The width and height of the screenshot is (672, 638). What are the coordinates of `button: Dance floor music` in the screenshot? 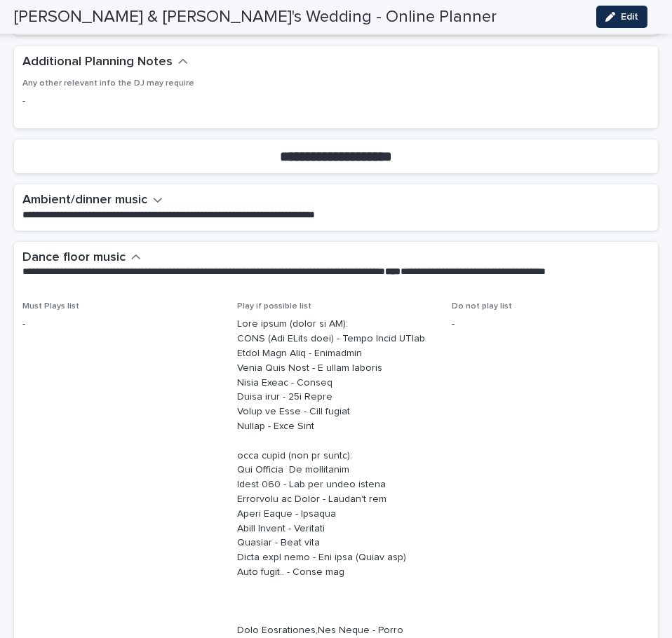 It's located at (82, 258).